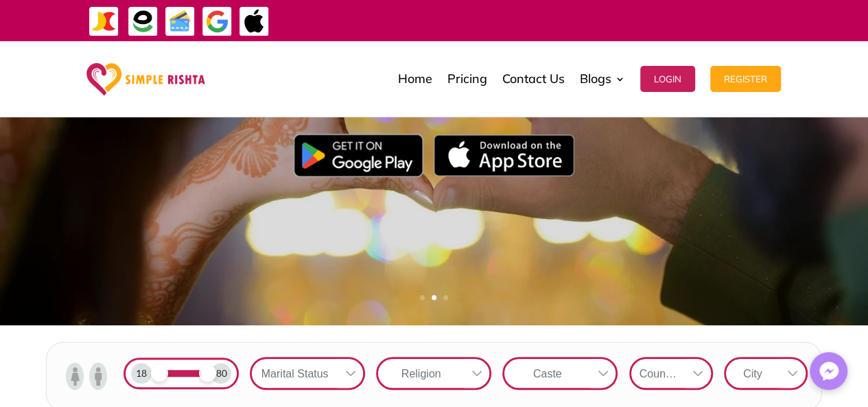 Image resolution: width=868 pixels, height=407 pixels. I want to click on a: Login, so click(668, 79).